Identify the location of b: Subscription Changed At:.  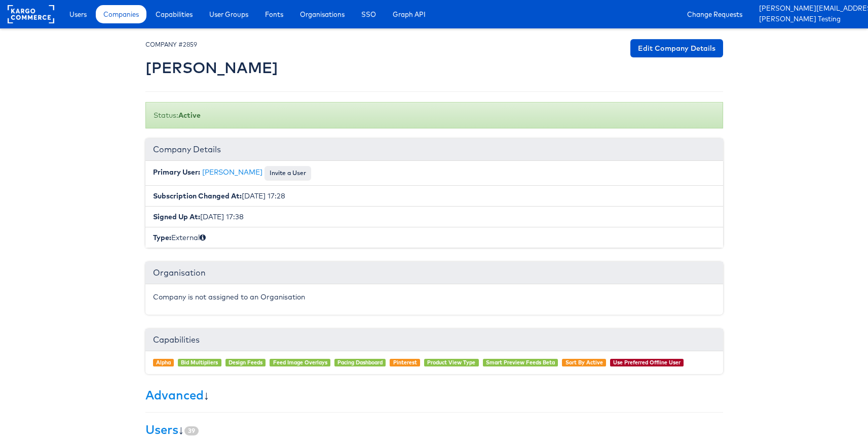
(197, 196).